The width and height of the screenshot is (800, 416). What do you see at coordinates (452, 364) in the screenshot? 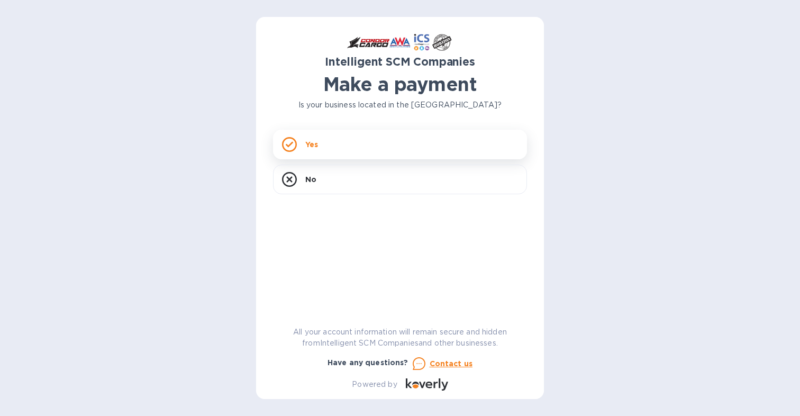
I see `u: Contact us` at bounding box center [452, 364].